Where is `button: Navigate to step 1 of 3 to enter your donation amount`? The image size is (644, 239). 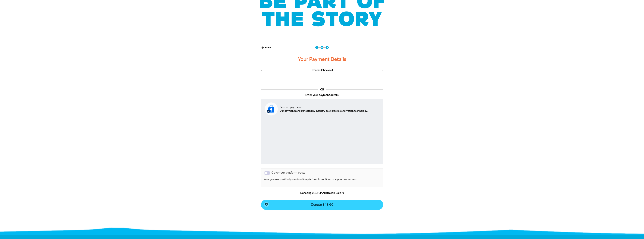 button: Navigate to step 1 of 3 to enter your donation amount is located at coordinates (317, 48).